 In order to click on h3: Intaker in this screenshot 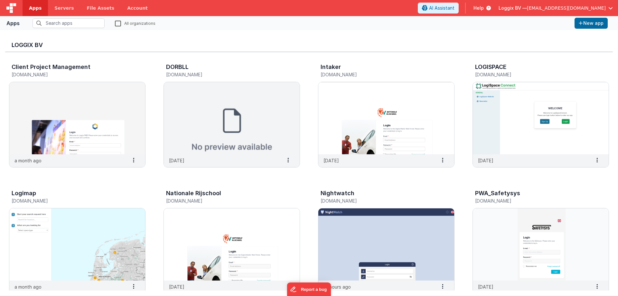, I will do `click(330, 67)`.